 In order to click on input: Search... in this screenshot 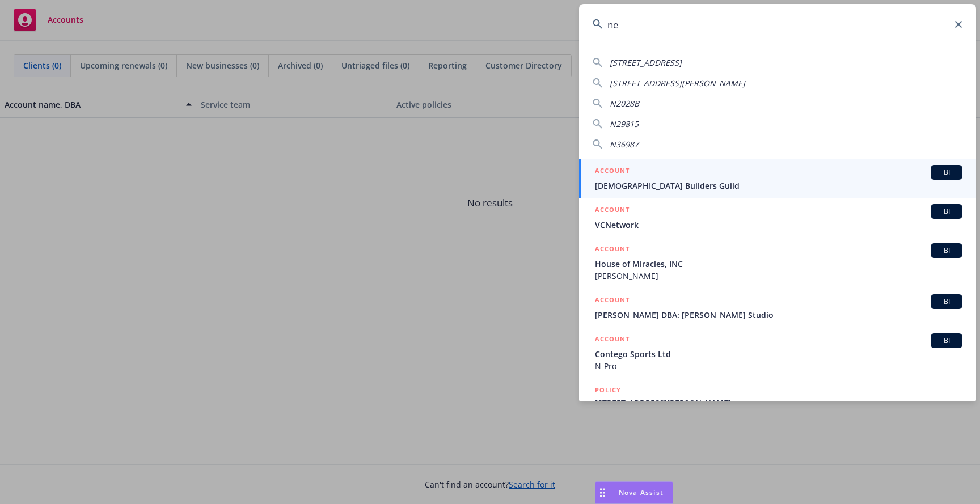, I will do `click(778, 24)`.